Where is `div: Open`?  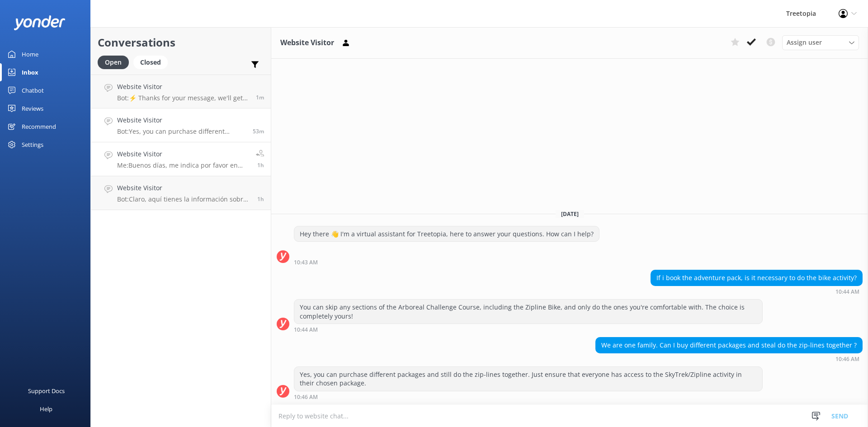
div: Open is located at coordinates (113, 63).